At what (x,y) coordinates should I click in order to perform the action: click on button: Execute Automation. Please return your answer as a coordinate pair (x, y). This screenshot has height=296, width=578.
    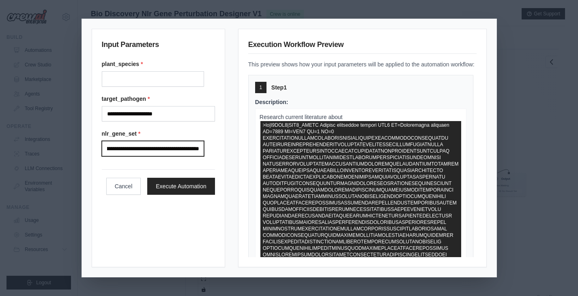
    Looking at the image, I should click on (181, 186).